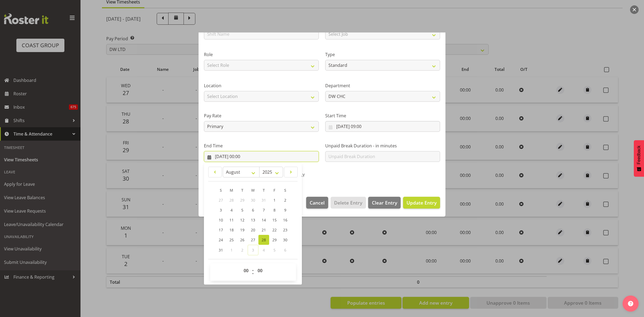 This screenshot has height=317, width=644. What do you see at coordinates (221, 210) in the screenshot?
I see `a: 3` at bounding box center [221, 210].